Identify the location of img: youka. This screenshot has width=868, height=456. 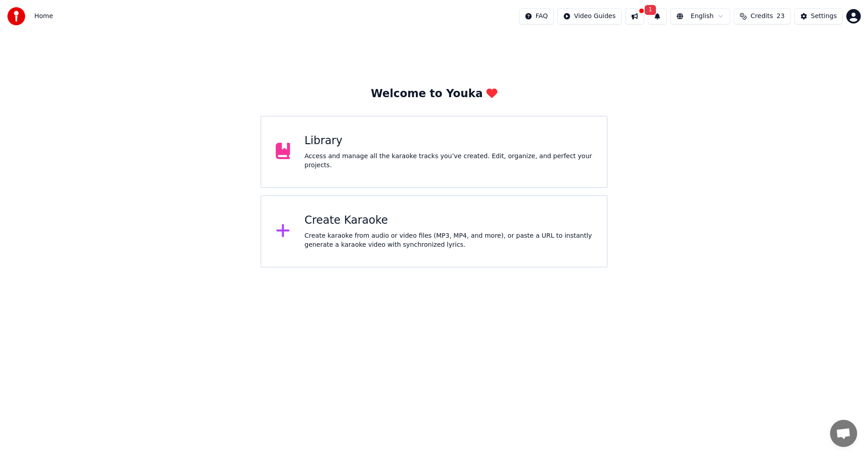
(16, 16).